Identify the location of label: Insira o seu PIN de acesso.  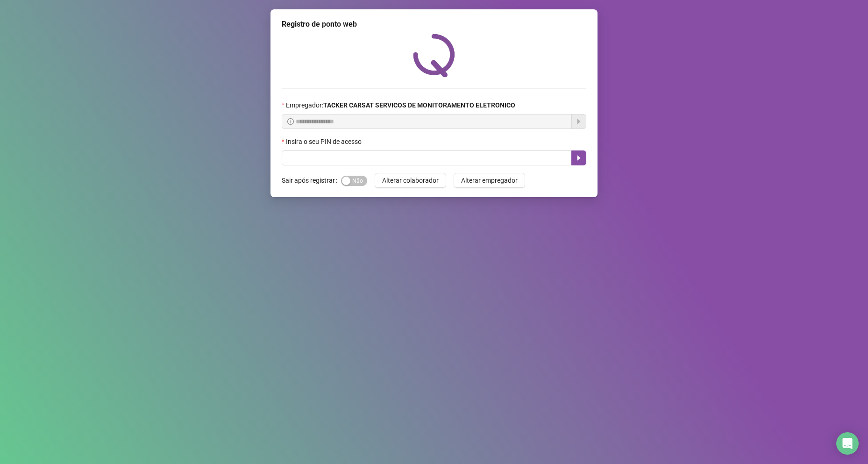
(325, 141).